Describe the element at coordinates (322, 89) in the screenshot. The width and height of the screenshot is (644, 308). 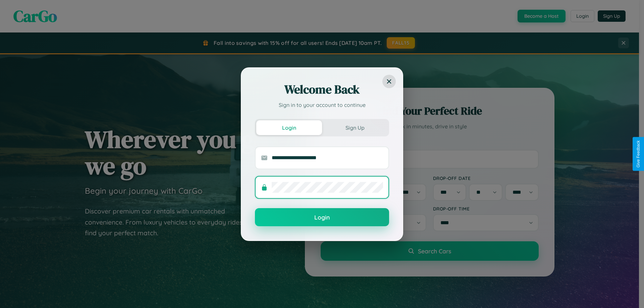
I see `h2: Welcome Back` at that location.